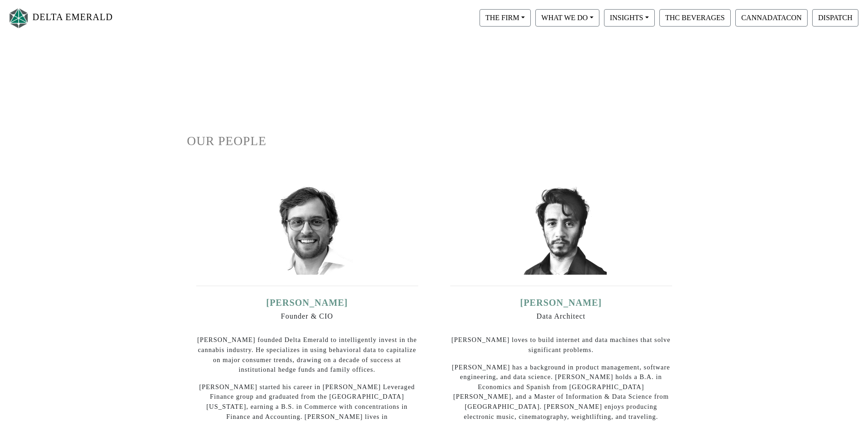 This screenshot has width=868, height=423. Describe the element at coordinates (695, 18) in the screenshot. I see `button: THC BEVERAGES` at that location.